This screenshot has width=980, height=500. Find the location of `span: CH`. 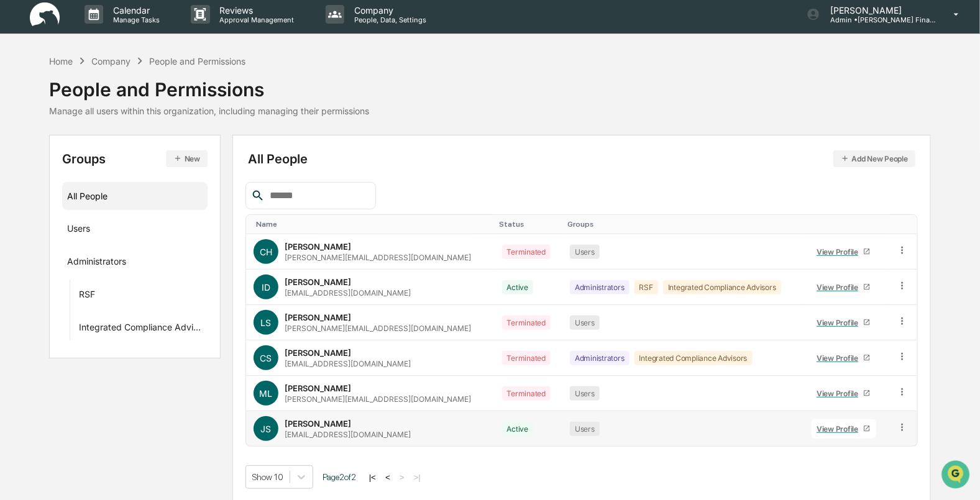

span: CH is located at coordinates (266, 251).